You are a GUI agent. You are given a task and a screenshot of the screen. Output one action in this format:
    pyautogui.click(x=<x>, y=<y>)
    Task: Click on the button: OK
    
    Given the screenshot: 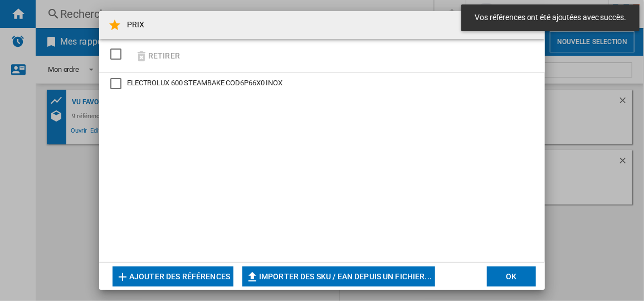 What is the action you would take?
    pyautogui.click(x=512, y=277)
    